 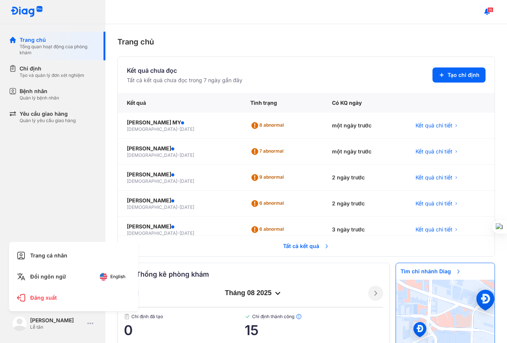 What do you see at coordinates (52, 75) in the screenshot?
I see `div: Tạo và quản lý đơn xét nghiệm` at bounding box center [52, 75].